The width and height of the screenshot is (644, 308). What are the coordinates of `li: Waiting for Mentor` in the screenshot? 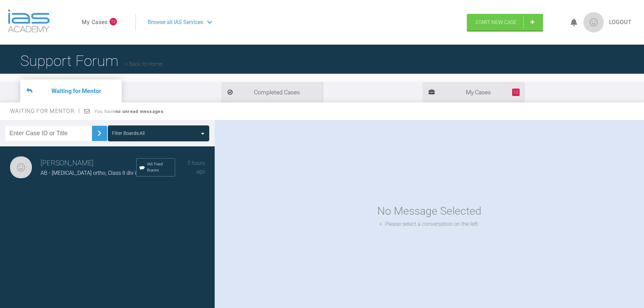 It's located at (71, 91).